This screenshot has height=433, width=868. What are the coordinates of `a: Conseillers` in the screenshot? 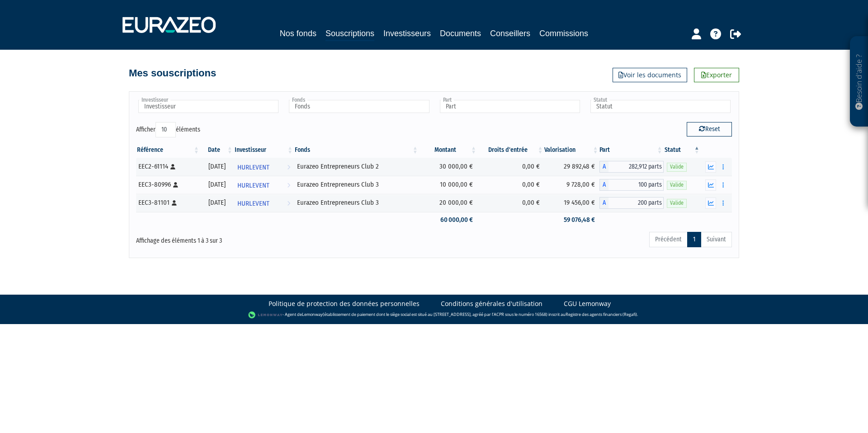 It's located at (510, 34).